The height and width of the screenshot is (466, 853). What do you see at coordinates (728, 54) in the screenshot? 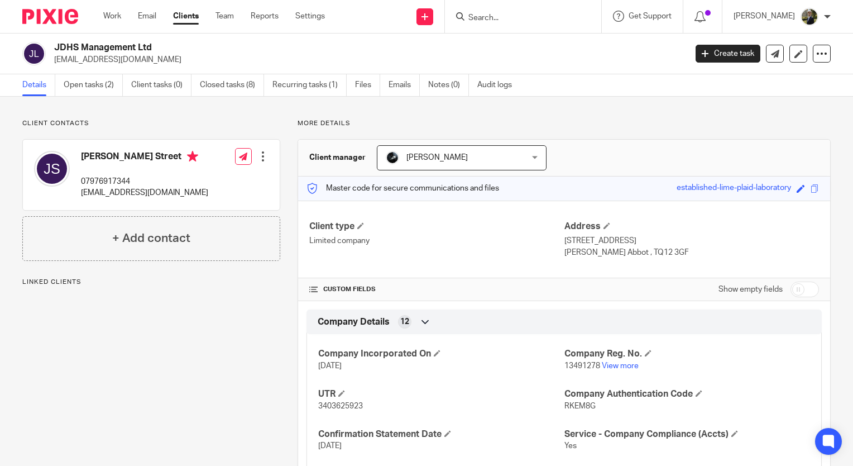
I see `a: Create task` at bounding box center [728, 54].